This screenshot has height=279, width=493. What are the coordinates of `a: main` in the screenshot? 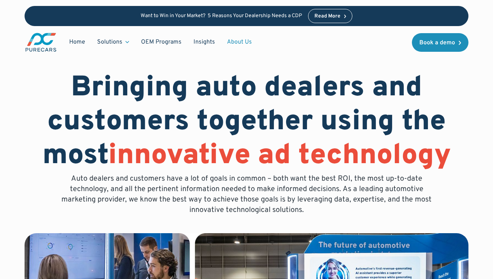 It's located at (41, 42).